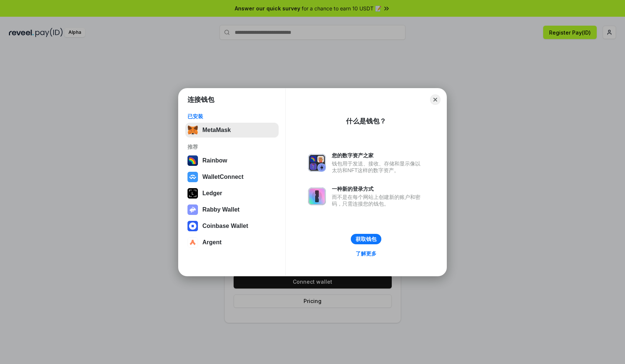 Image resolution: width=625 pixels, height=364 pixels. I want to click on div: Rainbow, so click(215, 160).